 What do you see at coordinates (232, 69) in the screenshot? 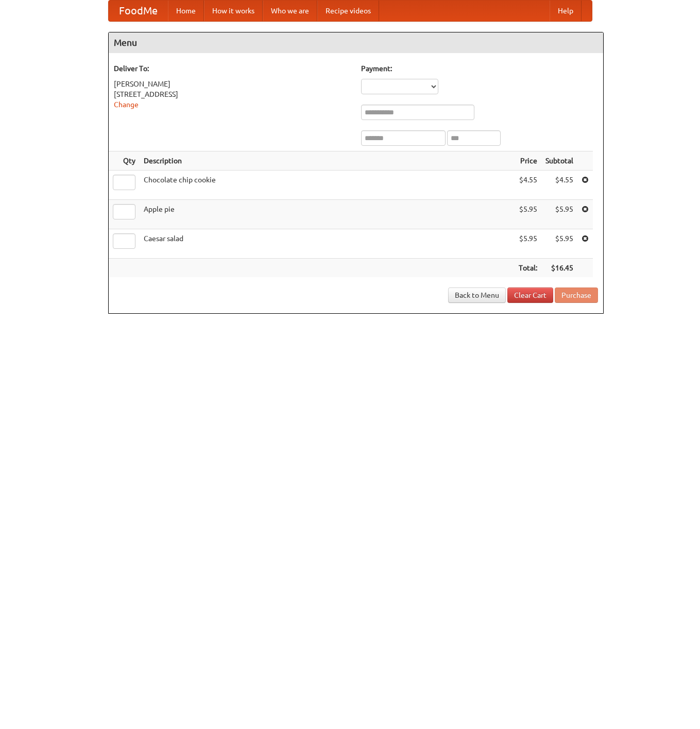
I see `h5: Deliver To:` at bounding box center [232, 69].